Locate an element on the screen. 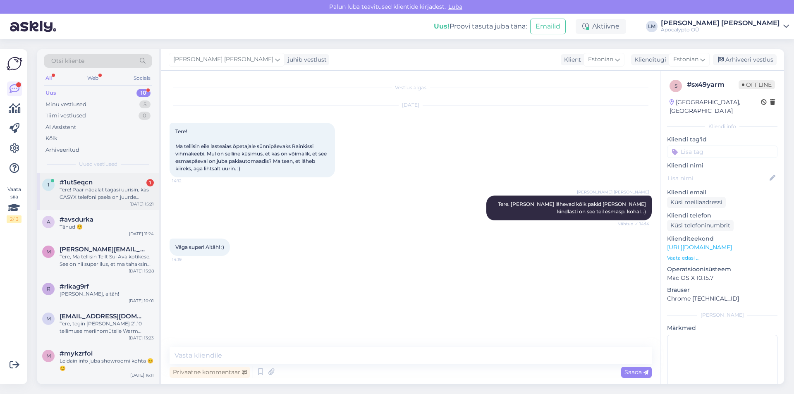  div: Aktiivne is located at coordinates (601, 26).